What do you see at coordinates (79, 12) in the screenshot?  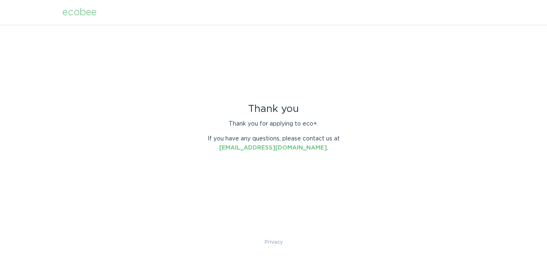 I see `div: ecobee` at bounding box center [79, 12].